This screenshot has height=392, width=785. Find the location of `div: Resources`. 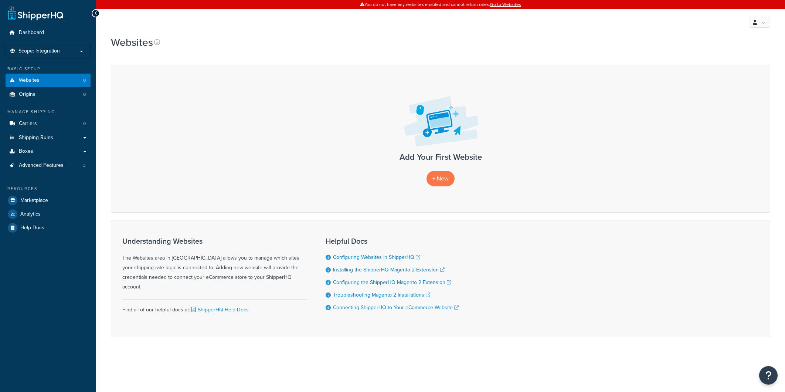

div: Resources is located at coordinates (48, 189).